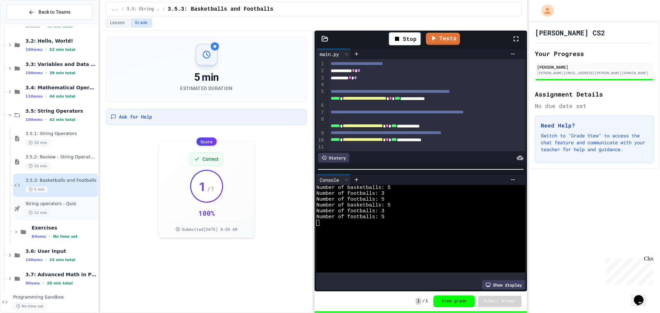 This screenshot has width=660, height=313. What do you see at coordinates (55, 297) in the screenshot?
I see `span: Programming Sandbox` at bounding box center [55, 297].